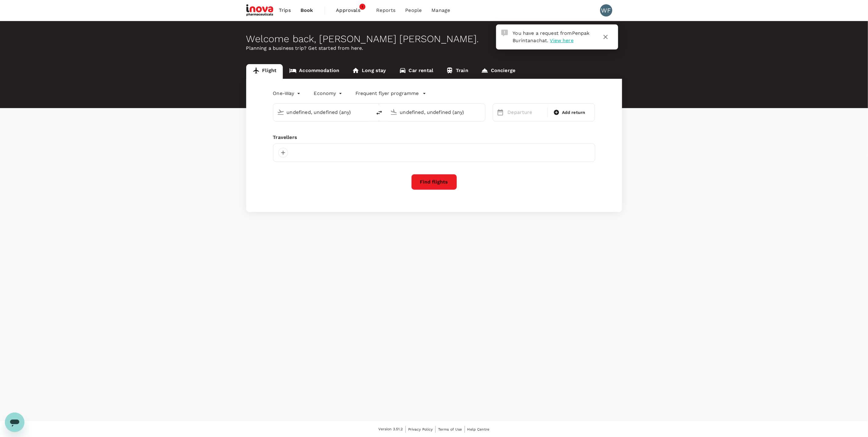 Image resolution: width=868 pixels, height=437 pixels. I want to click on span: Version 3.51.2, so click(391, 430).